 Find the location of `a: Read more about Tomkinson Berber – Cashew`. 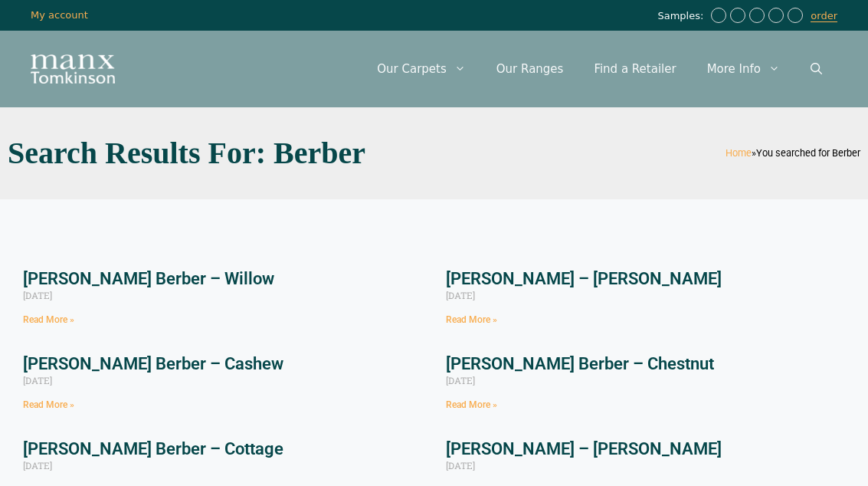

a: Read more about Tomkinson Berber – Cashew is located at coordinates (48, 405).